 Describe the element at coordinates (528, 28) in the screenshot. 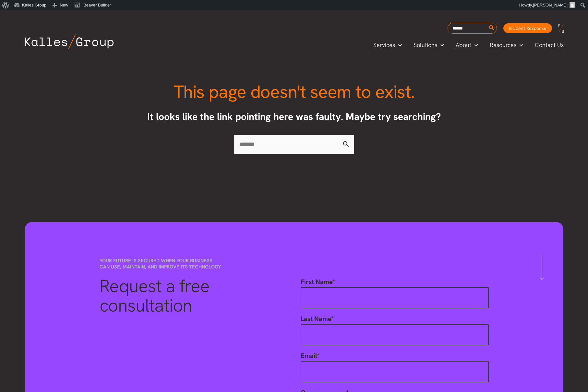

I see `a: Incident Response` at that location.